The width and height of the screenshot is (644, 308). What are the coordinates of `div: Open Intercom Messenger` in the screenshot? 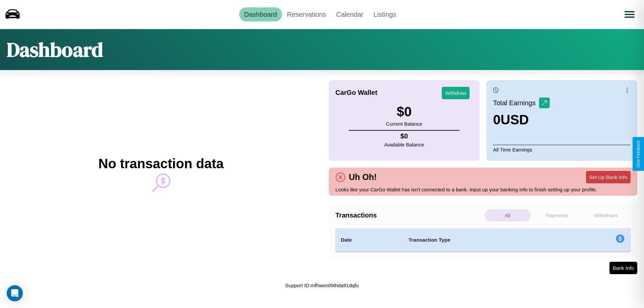 It's located at (15, 294).